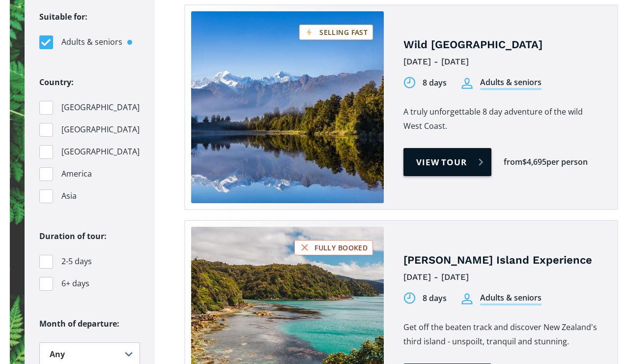 This screenshot has width=628, height=364. Describe the element at coordinates (69, 196) in the screenshot. I see `span: Asia` at that location.